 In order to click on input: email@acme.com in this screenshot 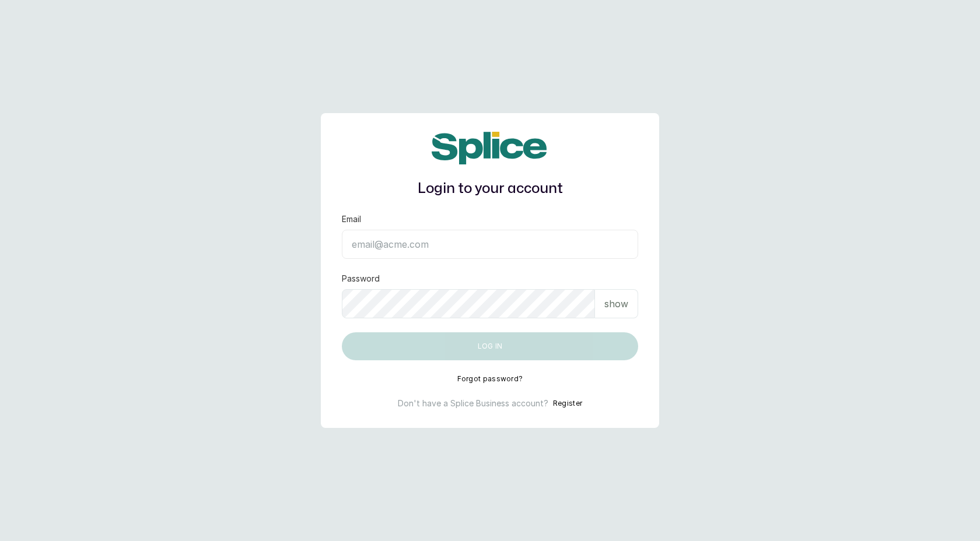, I will do `click(490, 245)`.